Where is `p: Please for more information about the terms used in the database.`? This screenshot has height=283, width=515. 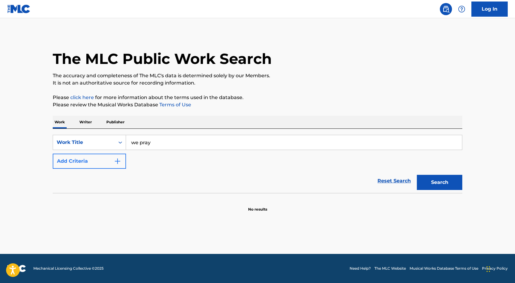 p: Please for more information about the terms used in the database. is located at coordinates (258, 98).